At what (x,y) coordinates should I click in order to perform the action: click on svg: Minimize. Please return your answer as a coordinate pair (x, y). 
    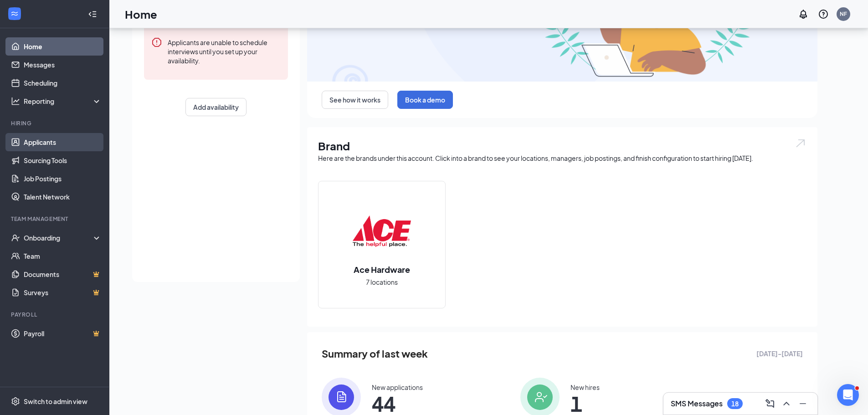
    Looking at the image, I should click on (802, 403).